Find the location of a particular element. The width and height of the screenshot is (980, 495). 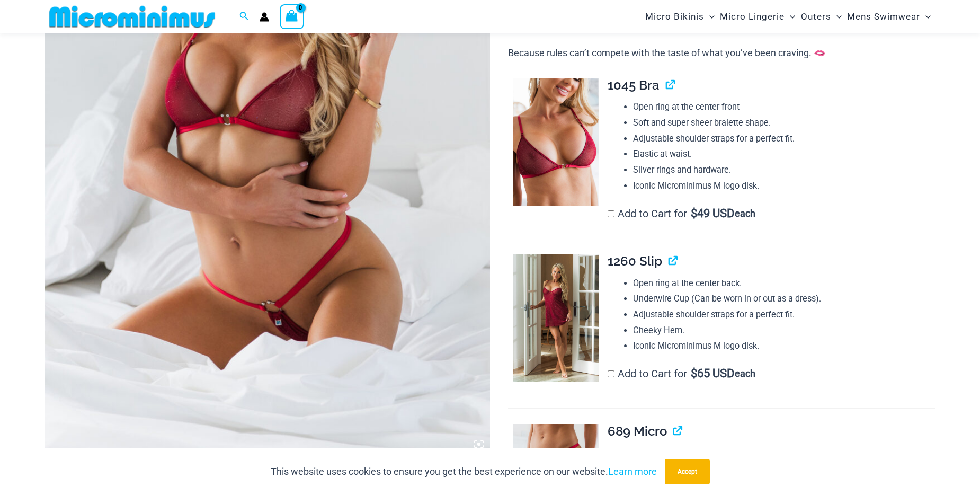

a: Account icon link is located at coordinates (264, 17).